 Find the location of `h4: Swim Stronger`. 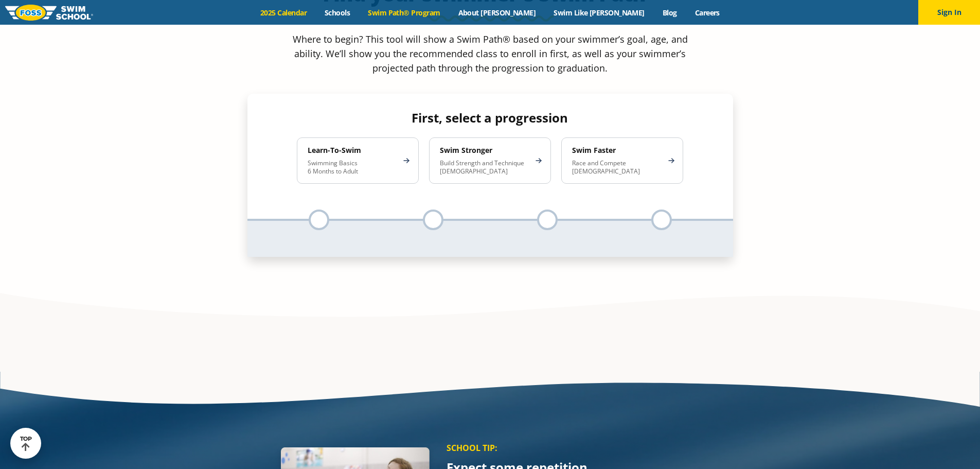

h4: Swim Stronger is located at coordinates (484, 150).